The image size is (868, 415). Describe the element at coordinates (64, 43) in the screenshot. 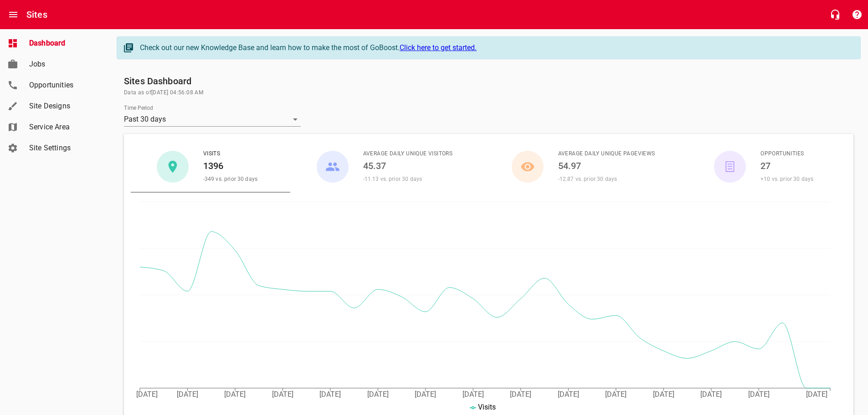

I see `span: Dashboard` at that location.